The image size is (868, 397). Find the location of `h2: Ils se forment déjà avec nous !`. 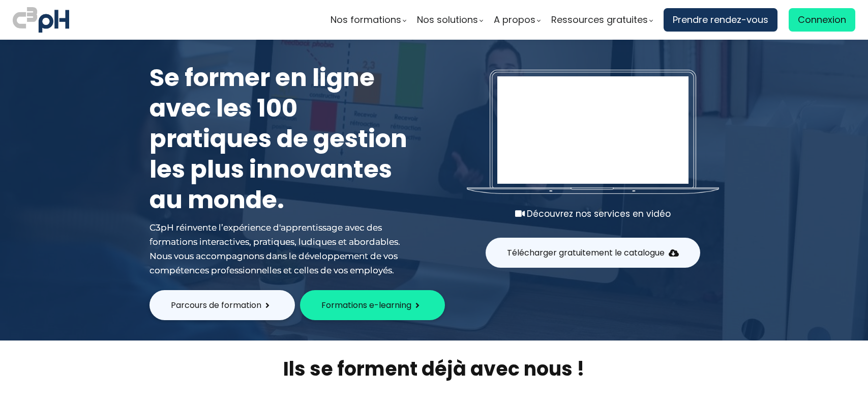

h2: Ils se forment déjà avec nous ! is located at coordinates (434, 368).